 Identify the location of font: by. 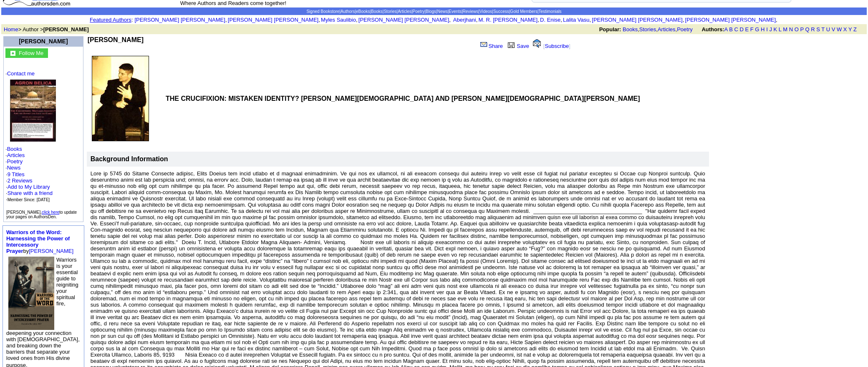
(39, 242).